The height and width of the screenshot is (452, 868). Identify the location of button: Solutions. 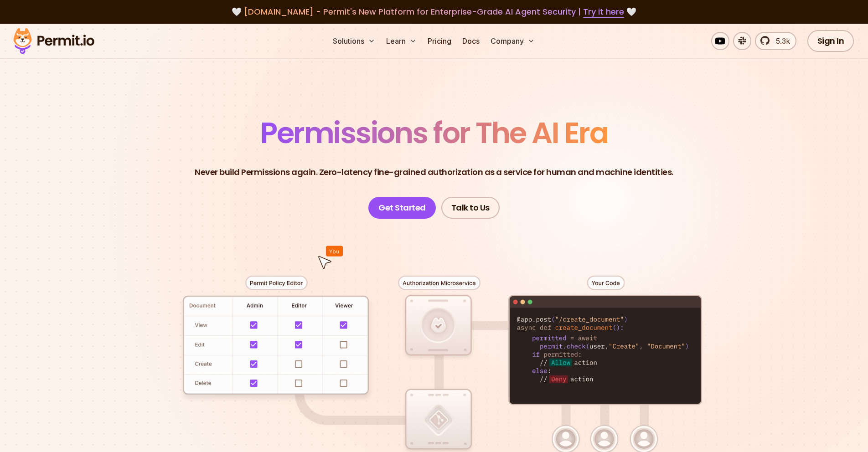
(354, 41).